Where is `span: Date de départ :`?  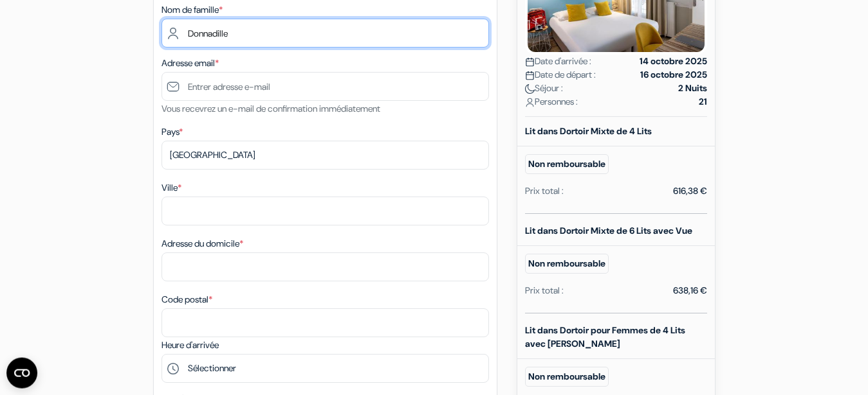 span: Date de départ : is located at coordinates (561, 75).